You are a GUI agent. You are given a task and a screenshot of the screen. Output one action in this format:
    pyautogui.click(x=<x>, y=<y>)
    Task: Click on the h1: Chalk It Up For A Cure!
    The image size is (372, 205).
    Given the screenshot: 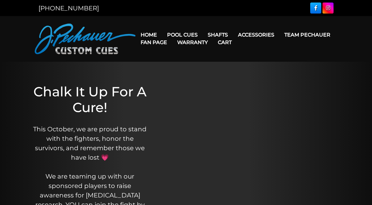 What is the action you would take?
    pyautogui.click(x=90, y=100)
    